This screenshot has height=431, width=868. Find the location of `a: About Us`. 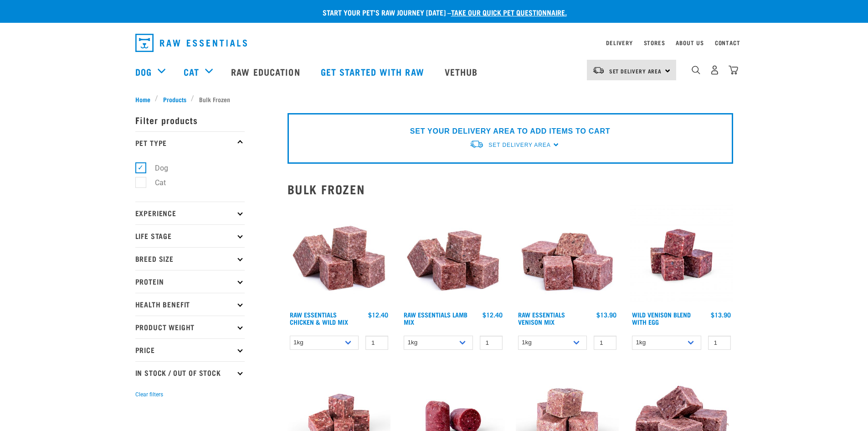

a: About Us is located at coordinates (690, 43).